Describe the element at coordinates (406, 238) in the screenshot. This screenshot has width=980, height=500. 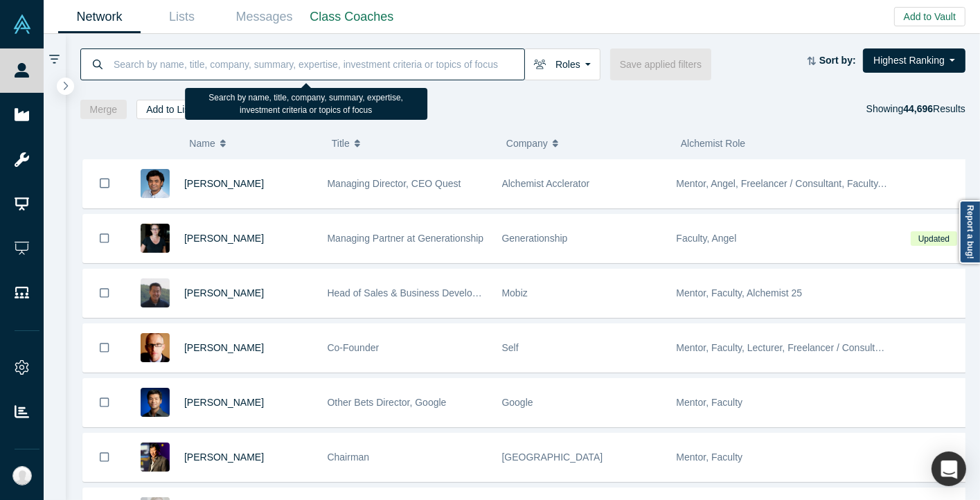
I see `span: Managing Partner at Generationship` at that location.